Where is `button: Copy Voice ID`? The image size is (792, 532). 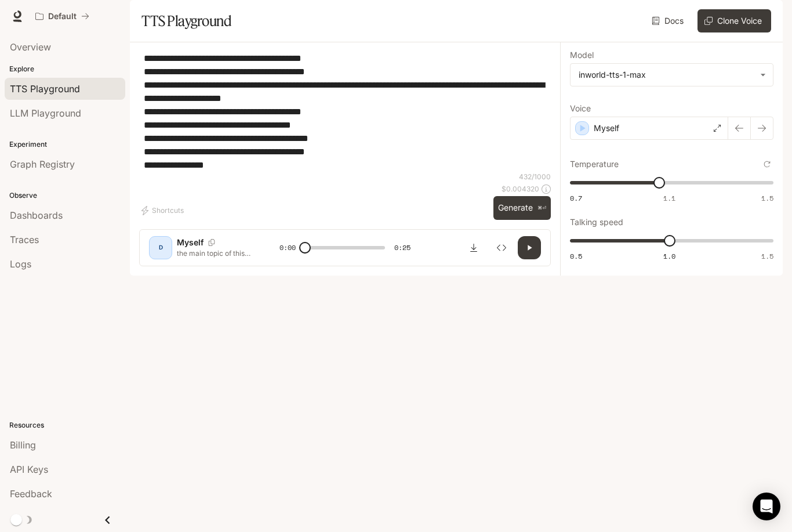
button: Copy Voice ID is located at coordinates (212, 242).